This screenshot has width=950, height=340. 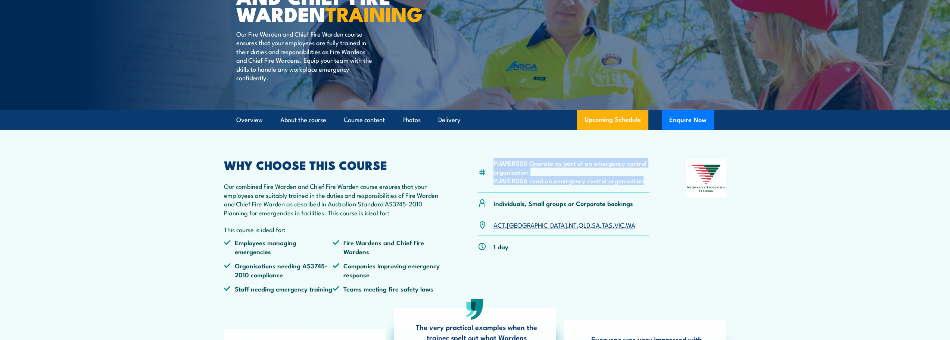 What do you see at coordinates (279, 270) in the screenshot?
I see `li: Organisations needing AS3745-2010 compliance` at bounding box center [279, 270].